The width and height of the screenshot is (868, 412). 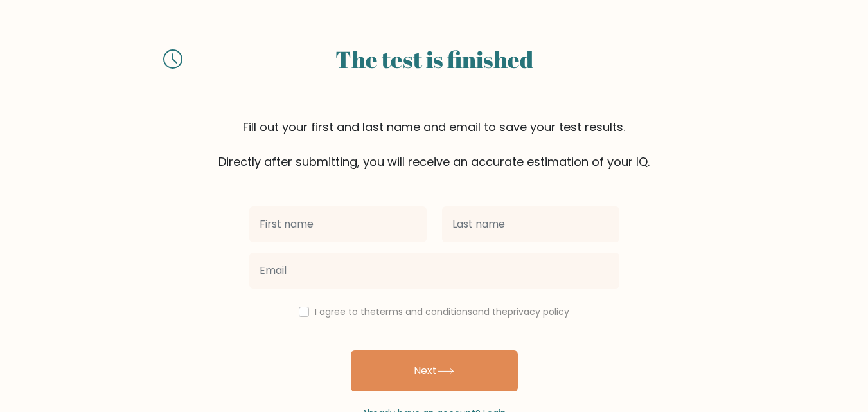 I want to click on input: Last name, so click(x=531, y=224).